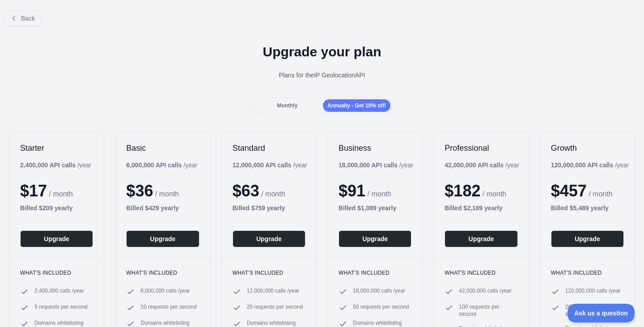 This screenshot has width=644, height=327. What do you see at coordinates (246, 191) in the screenshot?
I see `span: $ 63` at bounding box center [246, 191].